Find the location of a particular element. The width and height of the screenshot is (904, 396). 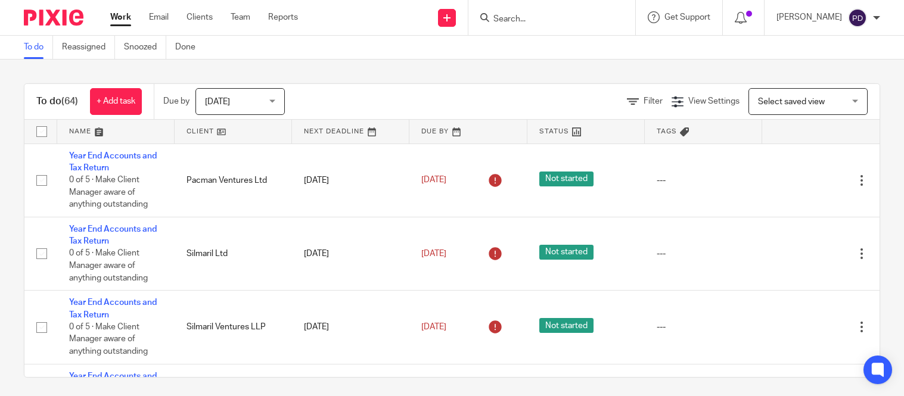

h1: To do is located at coordinates (57, 101).